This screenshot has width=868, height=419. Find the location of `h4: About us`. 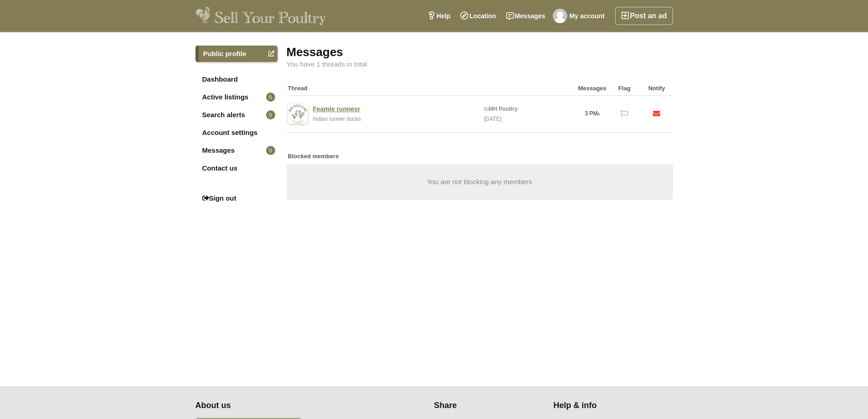

h4: About us is located at coordinates (287, 406).